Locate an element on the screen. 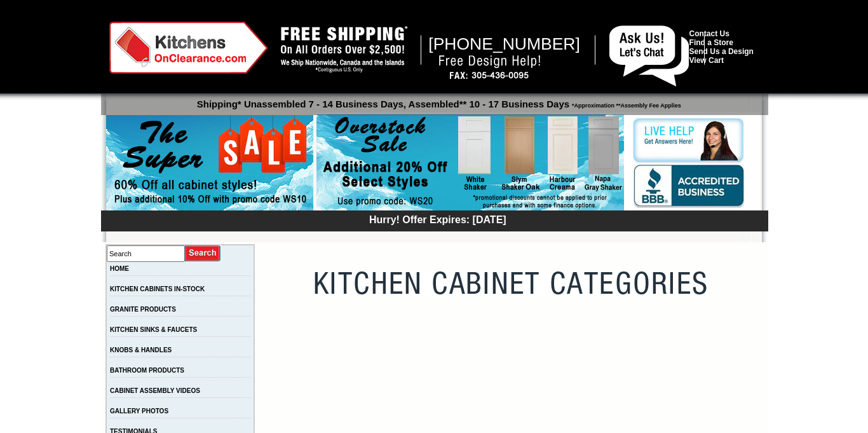 This screenshot has height=433, width=868. a: BATHROOM PRODUCTS is located at coordinates (147, 371).